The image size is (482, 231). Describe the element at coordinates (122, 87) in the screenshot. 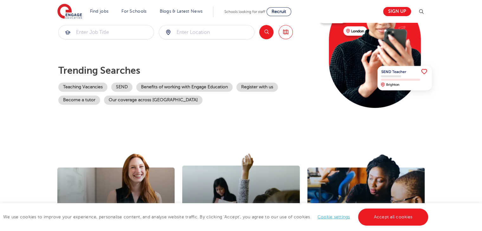

I see `a: SEND` at that location.